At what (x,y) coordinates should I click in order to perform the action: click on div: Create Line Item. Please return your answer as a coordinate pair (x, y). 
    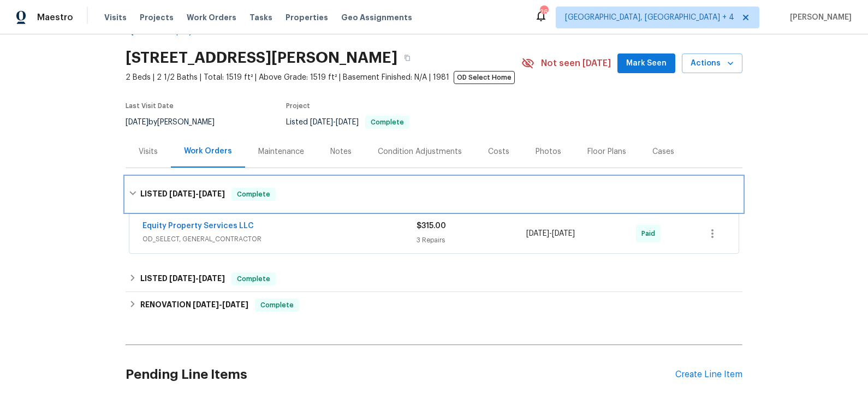
    Looking at the image, I should click on (709, 374).